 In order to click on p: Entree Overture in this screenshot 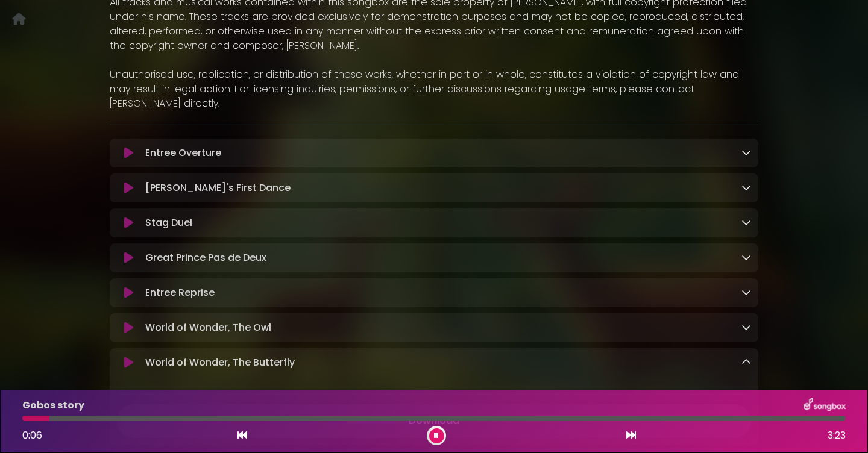, I will do `click(183, 153)`.